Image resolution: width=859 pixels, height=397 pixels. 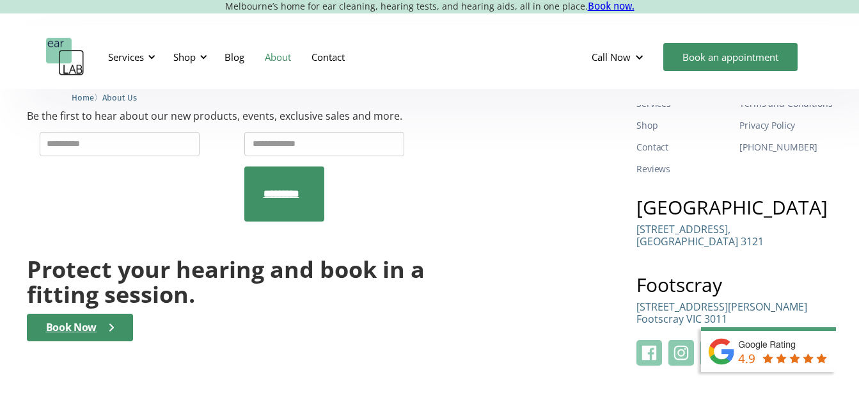 I want to click on a: Blog, so click(x=234, y=57).